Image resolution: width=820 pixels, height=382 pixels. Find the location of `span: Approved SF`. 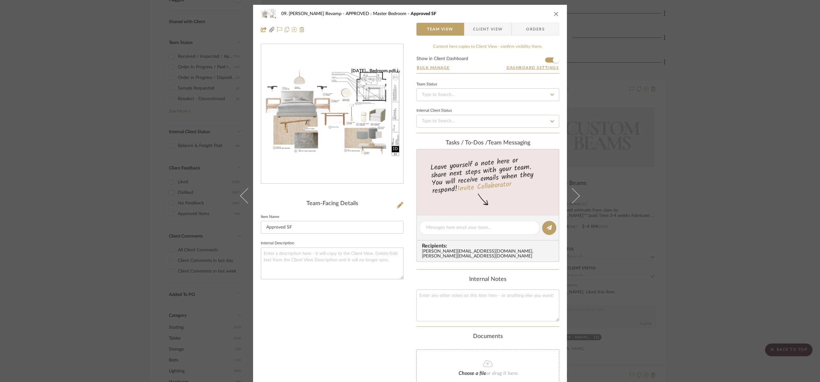

span: Approved SF is located at coordinates (423, 14).